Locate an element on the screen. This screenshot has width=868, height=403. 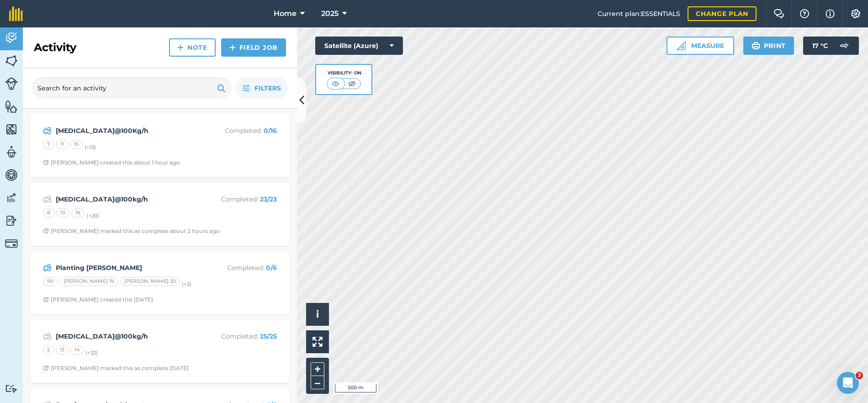
span: 17 ° C is located at coordinates (820, 46).